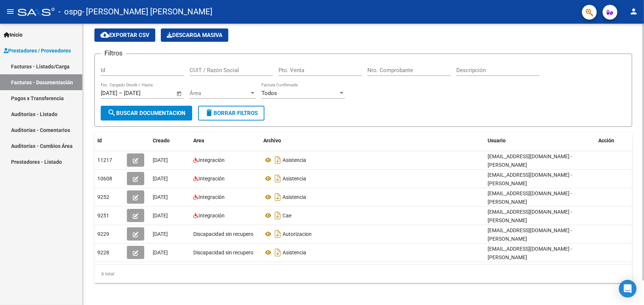 This screenshot has height=305, width=644. What do you see at coordinates (105, 178) in the screenshot?
I see `span: 10608` at bounding box center [105, 178].